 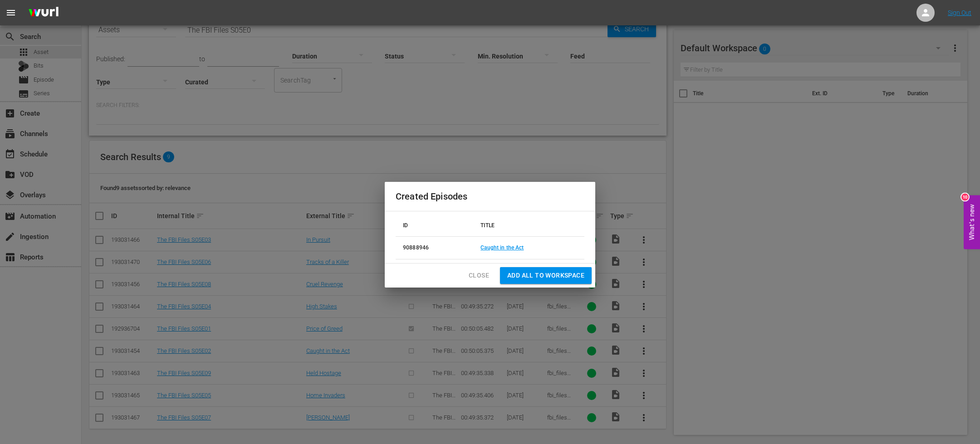 I want to click on img: ans4CAIJ8jUAAAAAAAAAAAAAAAAAAAAAAAAgQb4GAAAAAAAAAAAAAAAAAAAAAAAAJMjXAAAAAAAAAAAAAAAAAAAAAAAAgAT5G..., so click(x=44, y=13).